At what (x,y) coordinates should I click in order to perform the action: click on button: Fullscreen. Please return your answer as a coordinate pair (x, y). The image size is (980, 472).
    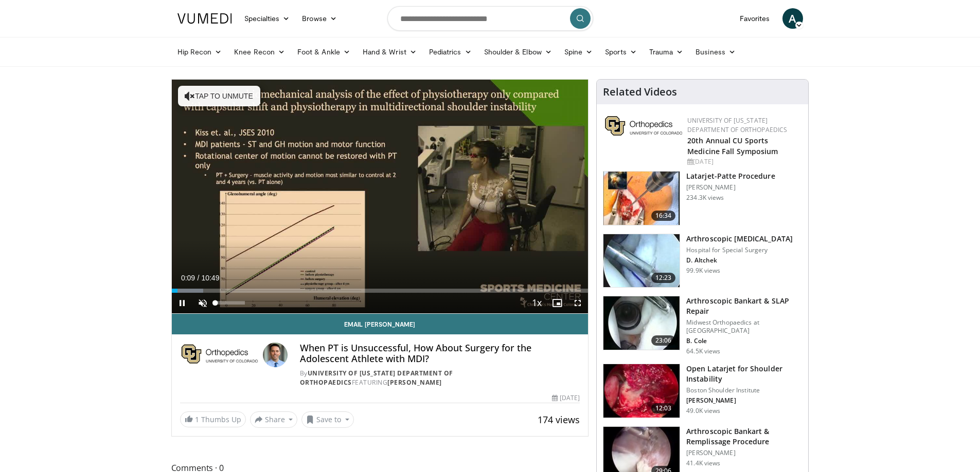
    Looking at the image, I should click on (577, 303).